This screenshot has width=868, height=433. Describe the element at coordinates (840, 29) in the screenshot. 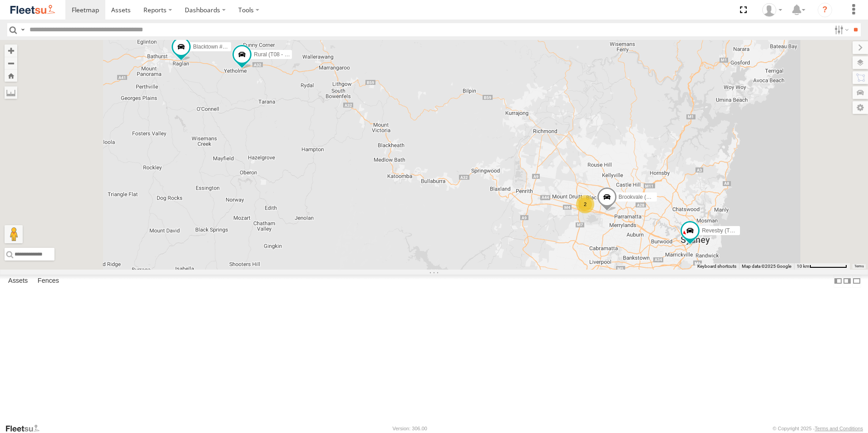

I see `label: Search Filter Options` at that location.